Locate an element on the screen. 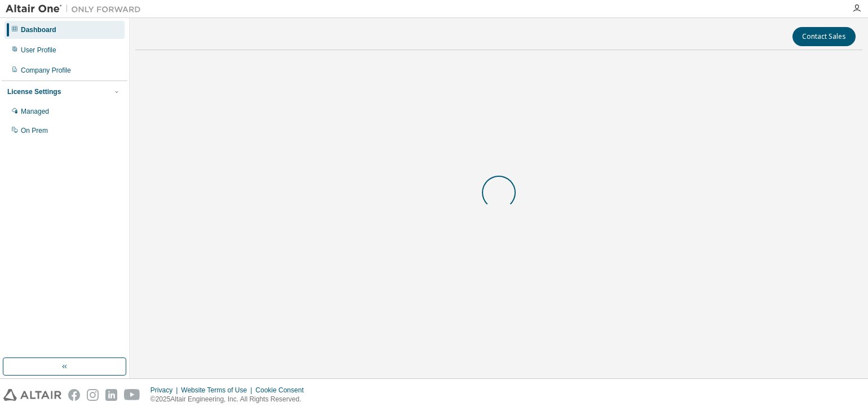 The height and width of the screenshot is (411, 868). img: instagram.svg is located at coordinates (92, 395).